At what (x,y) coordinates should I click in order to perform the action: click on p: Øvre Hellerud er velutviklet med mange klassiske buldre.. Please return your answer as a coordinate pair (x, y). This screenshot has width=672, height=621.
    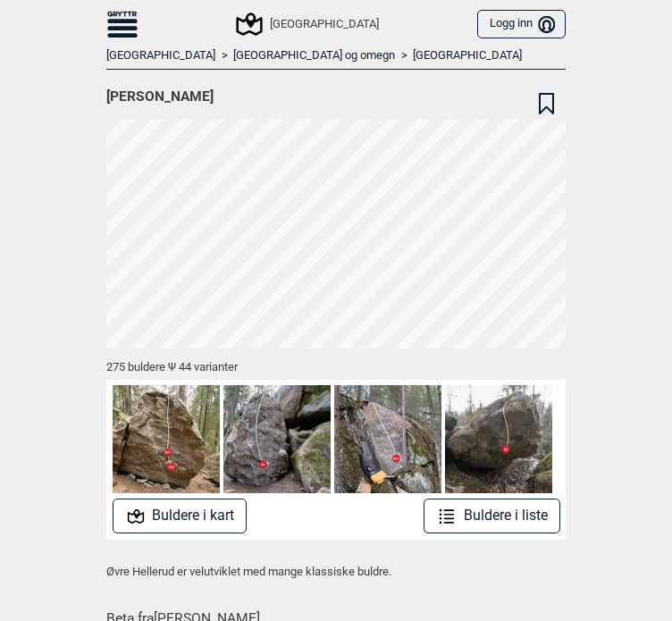
    Looking at the image, I should click on (336, 572).